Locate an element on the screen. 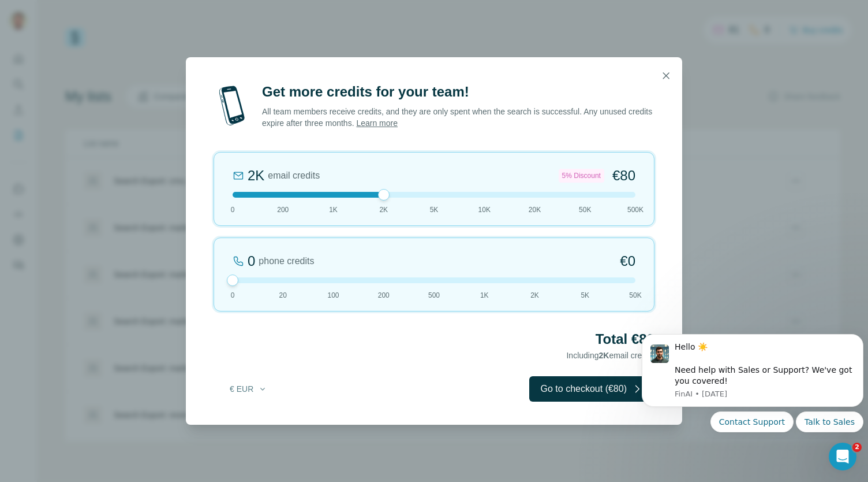 The width and height of the screenshot is (868, 482). div: Message content is located at coordinates (128, 39).